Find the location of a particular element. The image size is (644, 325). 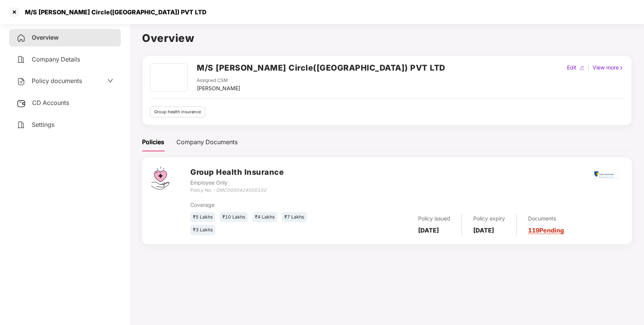

img: svg+xml;base64,PHN2ZyB3aWR0aD0iMjUiIGhlaWdodD0iMjQiIHZpZXdCb3g9IjAgMCAyNSAyNCIgZmlsbD0ibm9uZSIgeG... is located at coordinates (21, 104).